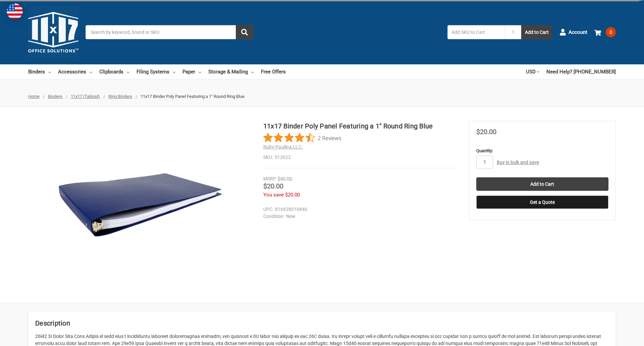  Describe the element at coordinates (518, 162) in the screenshot. I see `a: Buy in bulk and save` at that location.